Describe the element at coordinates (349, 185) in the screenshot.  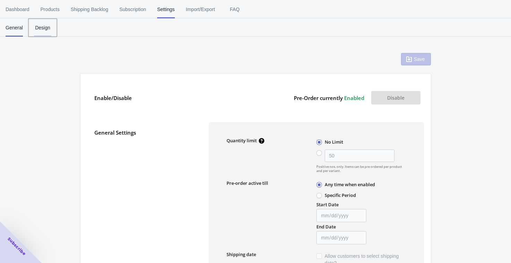
I see `label: Any time when enabled` at that location.